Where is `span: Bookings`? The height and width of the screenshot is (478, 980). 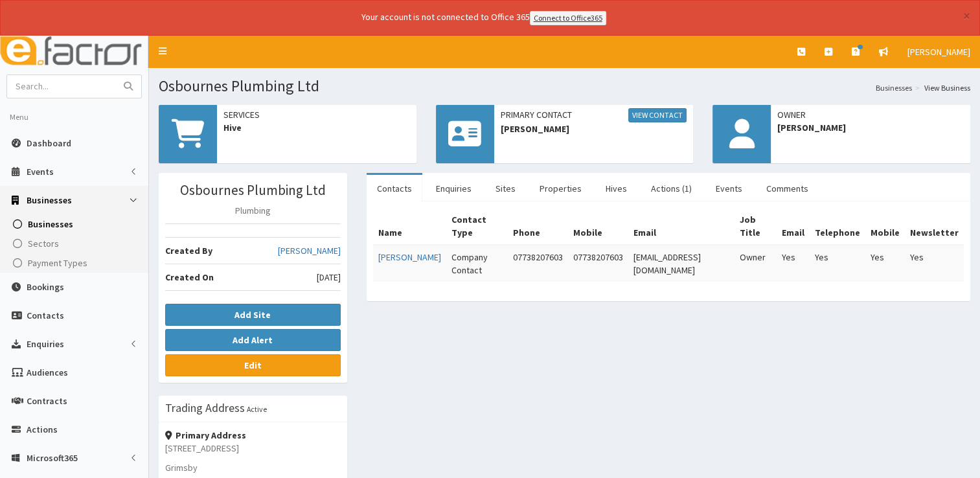
span: Bookings is located at coordinates (46, 287).